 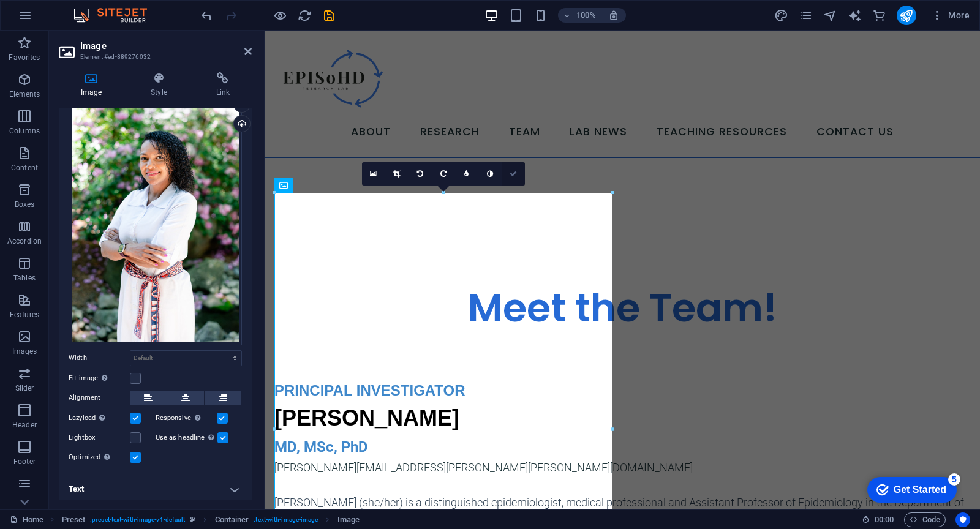 What do you see at coordinates (99, 437) in the screenshot?
I see `label: Lightbox` at bounding box center [99, 437].